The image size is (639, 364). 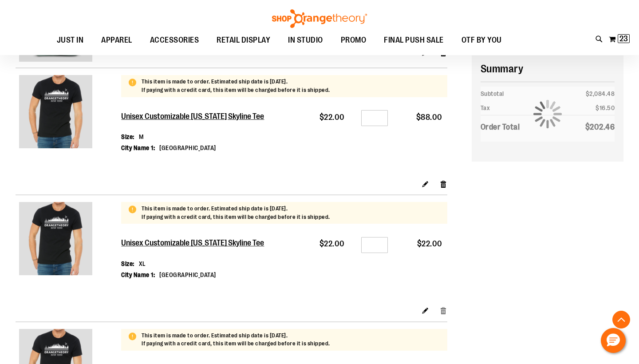 What do you see at coordinates (243, 40) in the screenshot?
I see `span: RETAIL DISPLAY` at bounding box center [243, 40].